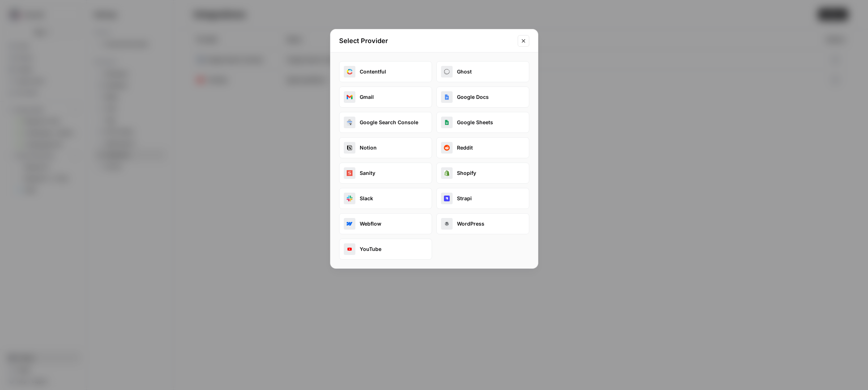 Image resolution: width=868 pixels, height=390 pixels. I want to click on button: google_docsGoogle Docs, so click(482, 97).